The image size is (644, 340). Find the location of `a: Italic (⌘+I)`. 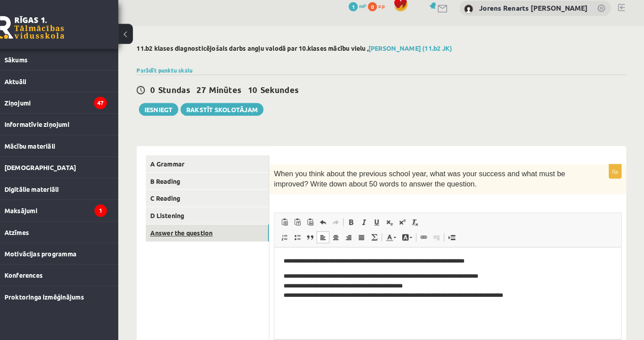

a: Italic (⌘+I) is located at coordinates (371, 216).